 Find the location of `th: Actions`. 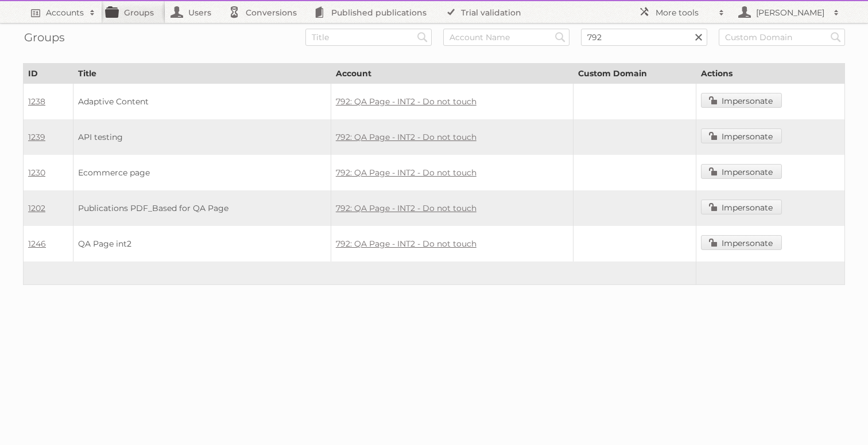

th: Actions is located at coordinates (770, 73).